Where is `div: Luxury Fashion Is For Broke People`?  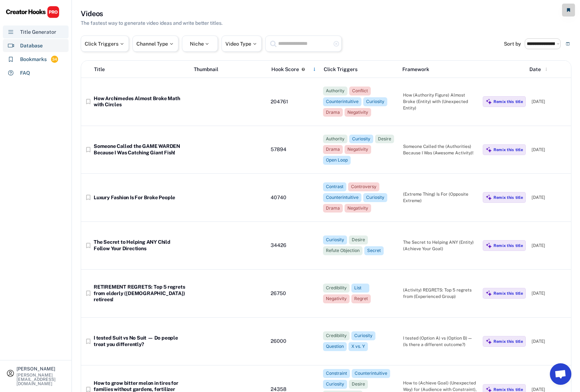
div: Luxury Fashion Is For Broke People is located at coordinates (140, 198).